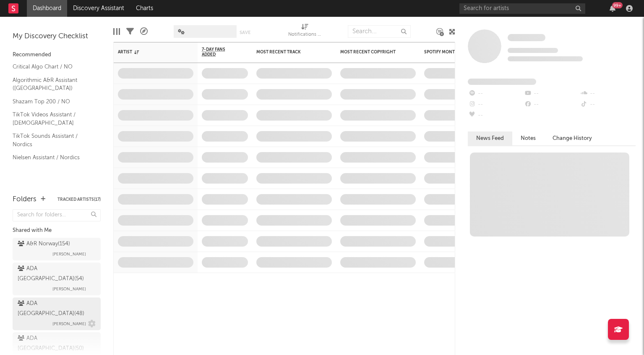 This screenshot has width=644, height=355. Describe the element at coordinates (527, 37) in the screenshot. I see `span: Some Artist` at that location.